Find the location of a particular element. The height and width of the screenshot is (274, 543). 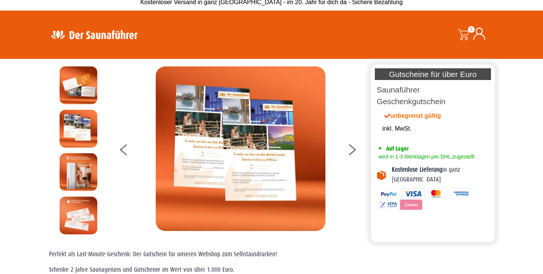

p: inkl. MwSt. is located at coordinates (397, 129).